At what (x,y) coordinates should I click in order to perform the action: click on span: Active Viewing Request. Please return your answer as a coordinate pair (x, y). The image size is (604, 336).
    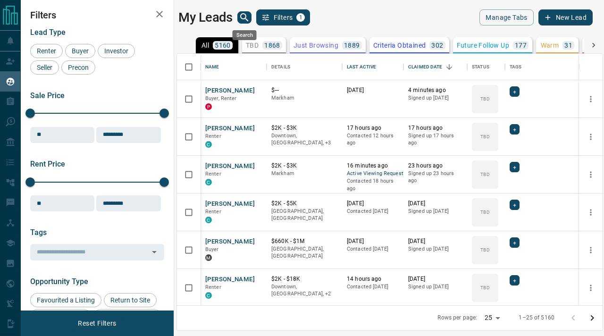
    Looking at the image, I should click on (373, 174).